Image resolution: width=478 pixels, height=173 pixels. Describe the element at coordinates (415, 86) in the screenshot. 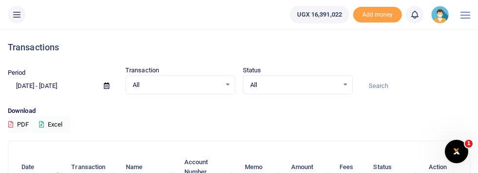

I see `input: Search` at that location.